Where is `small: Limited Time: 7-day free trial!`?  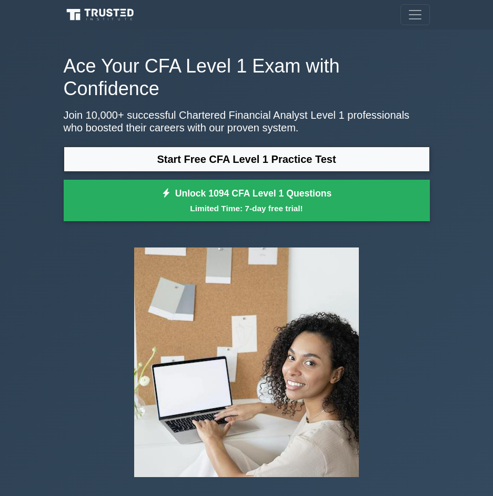
small: Limited Time: 7-day free trial! is located at coordinates (247, 208).